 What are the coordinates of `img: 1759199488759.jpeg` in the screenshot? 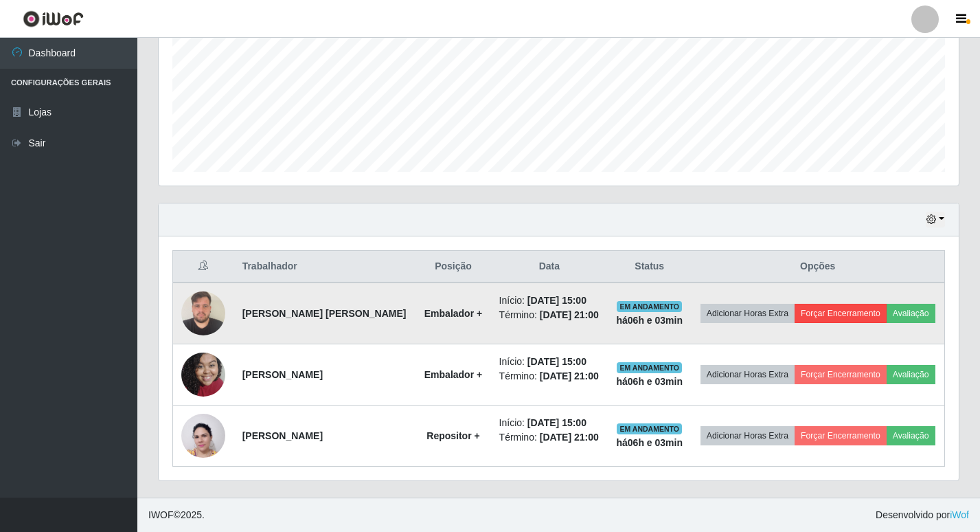 It's located at (204, 373).